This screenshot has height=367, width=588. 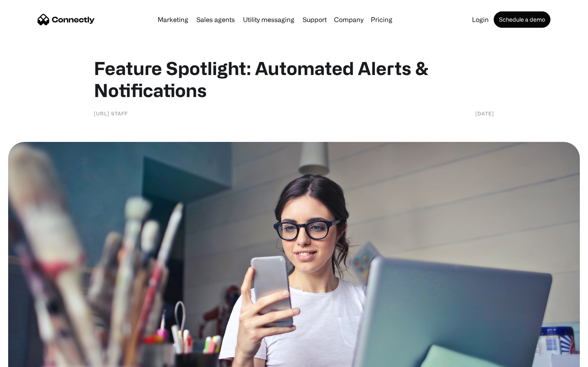 I want to click on a: Login, so click(x=480, y=19).